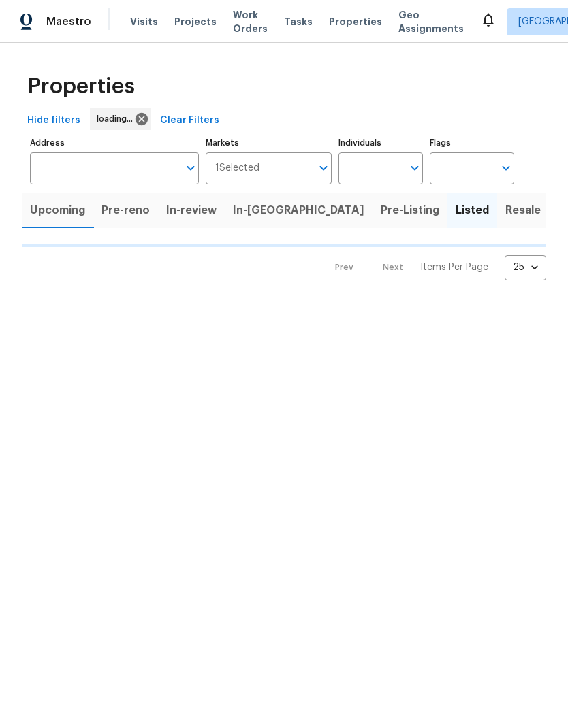 The image size is (568, 728). What do you see at coordinates (69, 22) in the screenshot?
I see `span: Maestro` at bounding box center [69, 22].